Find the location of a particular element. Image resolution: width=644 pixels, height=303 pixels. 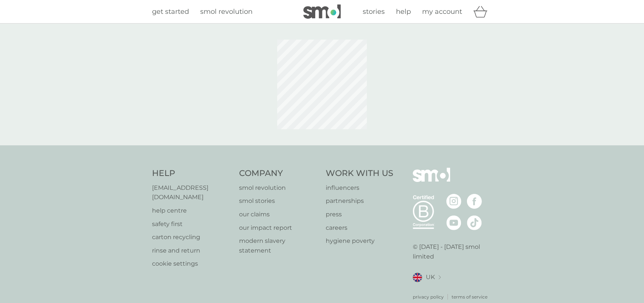

p: carton recycling is located at coordinates (191, 237).